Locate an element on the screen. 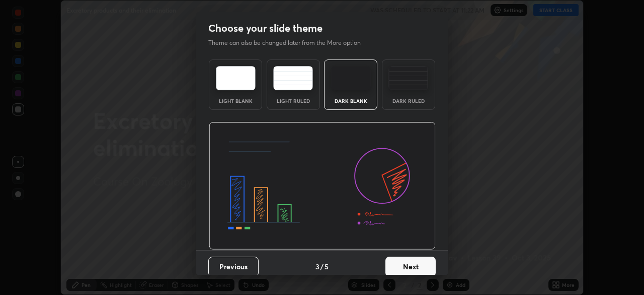  button: Next is located at coordinates (411, 267).